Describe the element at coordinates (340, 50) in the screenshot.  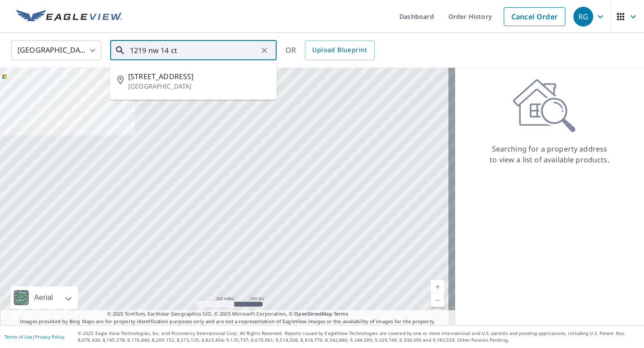
I see `a: Upload Blueprint` at that location.